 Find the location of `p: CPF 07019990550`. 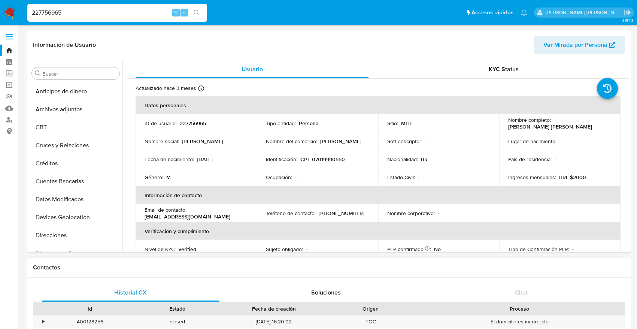

p: CPF 07019990550 is located at coordinates (323, 159).